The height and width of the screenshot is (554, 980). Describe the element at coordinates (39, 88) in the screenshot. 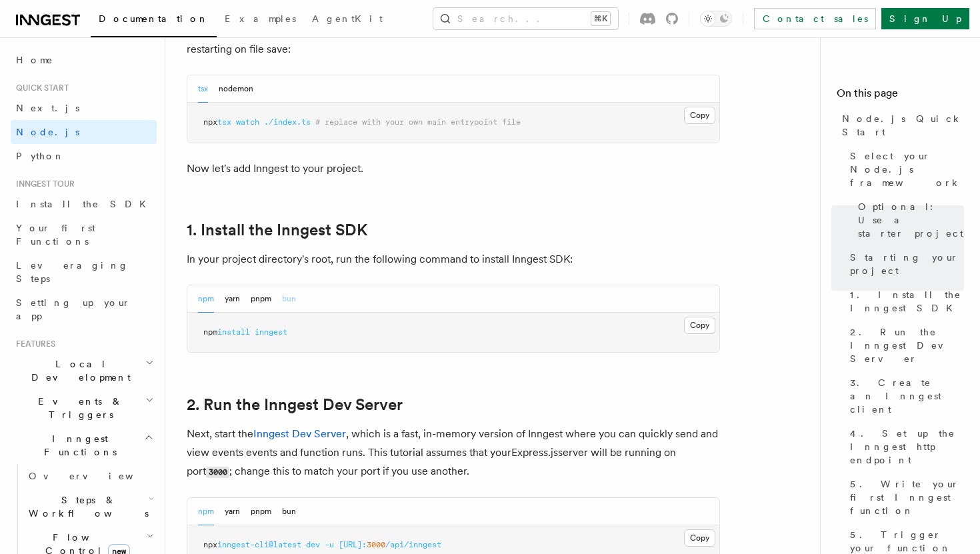

I see `span: Quick start` at that location.